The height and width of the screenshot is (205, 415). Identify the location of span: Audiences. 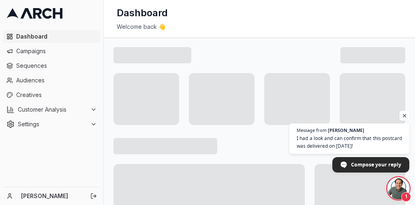
(56, 80).